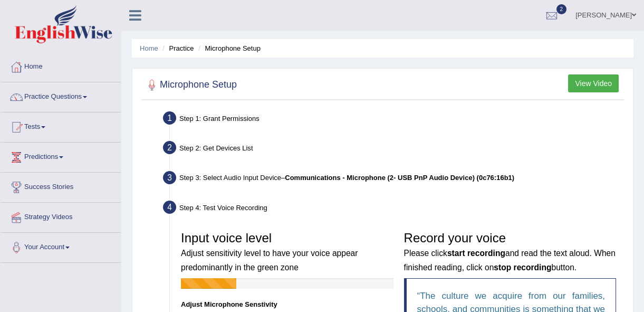 The width and height of the screenshot is (644, 312). Describe the element at coordinates (510, 260) in the screenshot. I see `small: Please click and read the text aloud. When finished reading, click on button.` at that location.